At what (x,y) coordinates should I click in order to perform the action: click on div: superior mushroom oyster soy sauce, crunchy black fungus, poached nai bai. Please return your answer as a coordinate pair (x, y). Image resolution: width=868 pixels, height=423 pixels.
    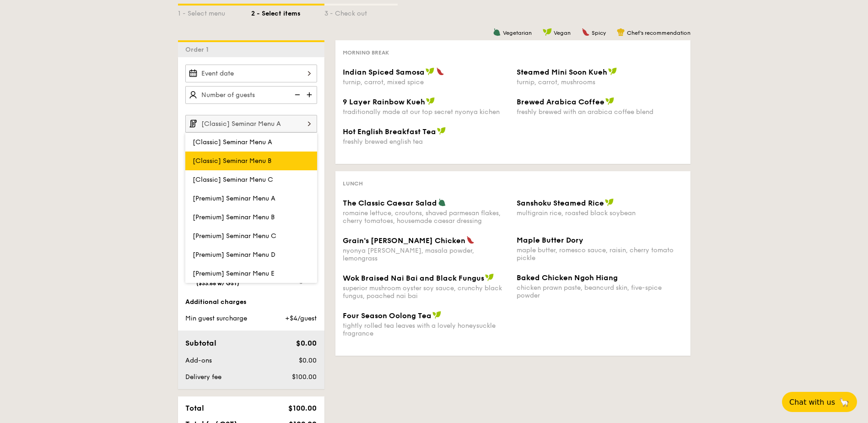
    Looking at the image, I should click on (426, 292).